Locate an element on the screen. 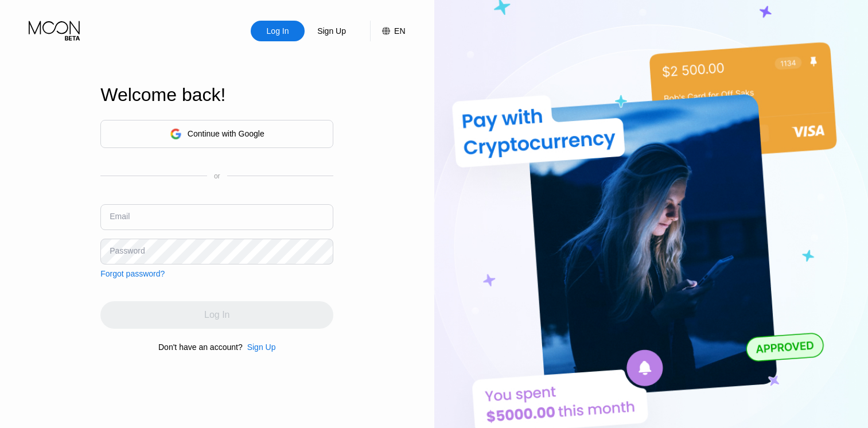  div: Forgot password? is located at coordinates (133, 274).